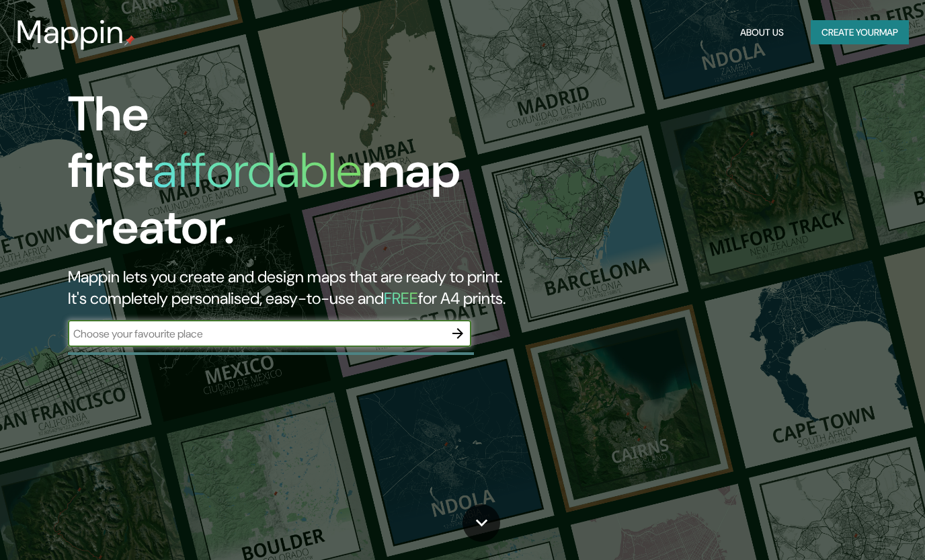 The width and height of the screenshot is (925, 560). Describe the element at coordinates (860, 32) in the screenshot. I see `button: Create yourmap` at that location.